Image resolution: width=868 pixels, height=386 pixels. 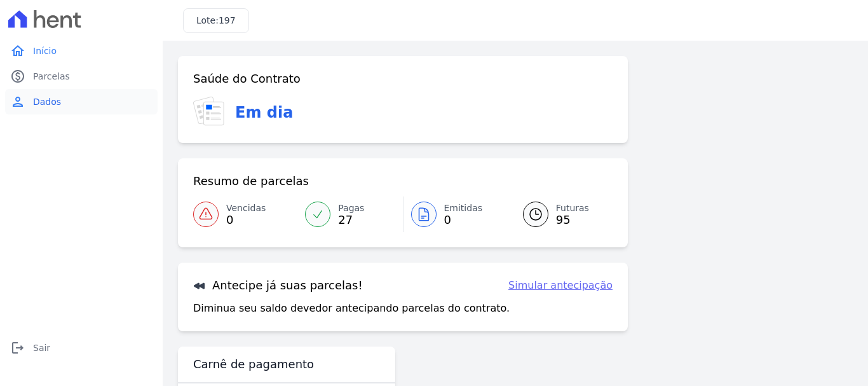 I want to click on a: logoutSair, so click(x=81, y=348).